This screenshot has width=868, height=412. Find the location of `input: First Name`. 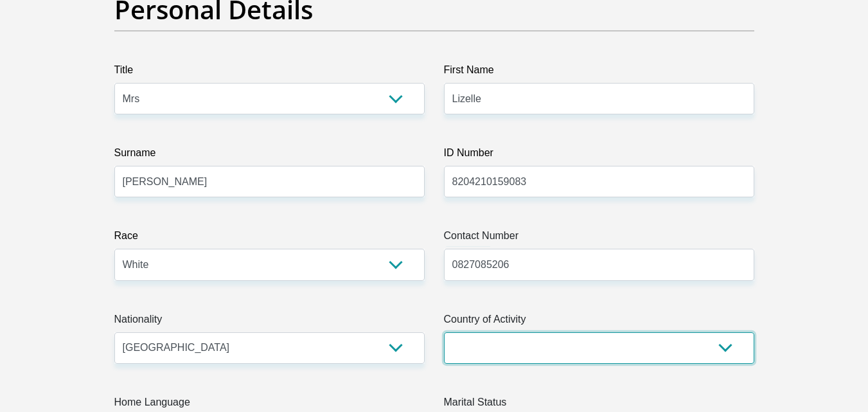

input: First Name is located at coordinates (599, 98).